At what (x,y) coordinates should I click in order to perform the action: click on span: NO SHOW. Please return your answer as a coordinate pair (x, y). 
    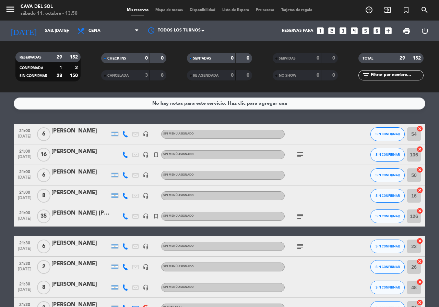
    Looking at the image, I should click on (287, 76).